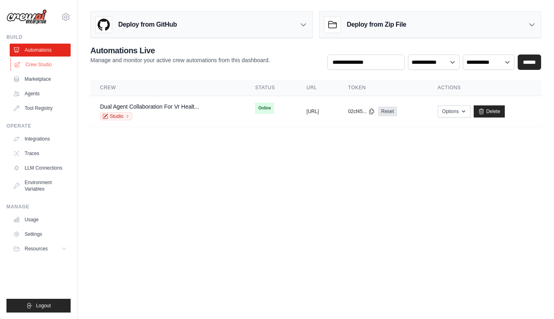  What do you see at coordinates (38, 37) in the screenshot?
I see `div: Build` at bounding box center [38, 37].